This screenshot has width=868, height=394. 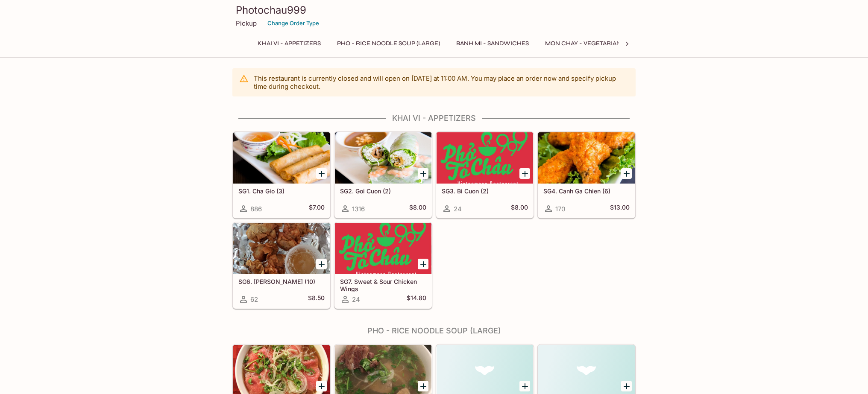 I want to click on h5: $8.50, so click(x=316, y=299).